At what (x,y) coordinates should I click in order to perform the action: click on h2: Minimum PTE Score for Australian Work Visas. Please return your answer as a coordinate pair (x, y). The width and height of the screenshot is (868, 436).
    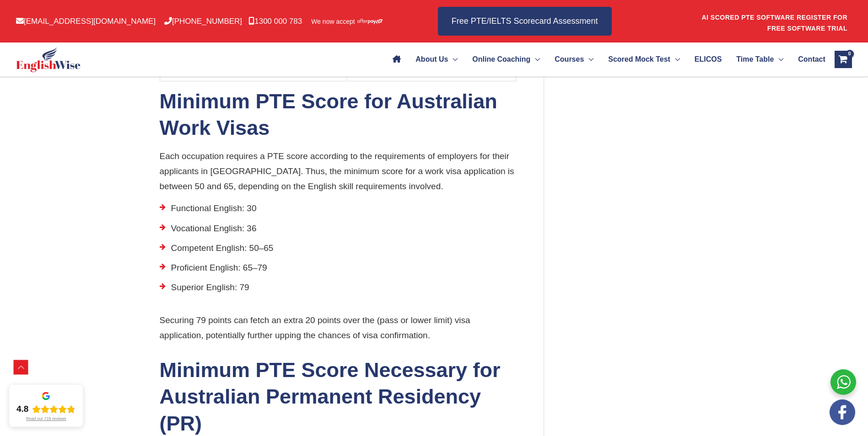
    Looking at the image, I should click on (338, 115).